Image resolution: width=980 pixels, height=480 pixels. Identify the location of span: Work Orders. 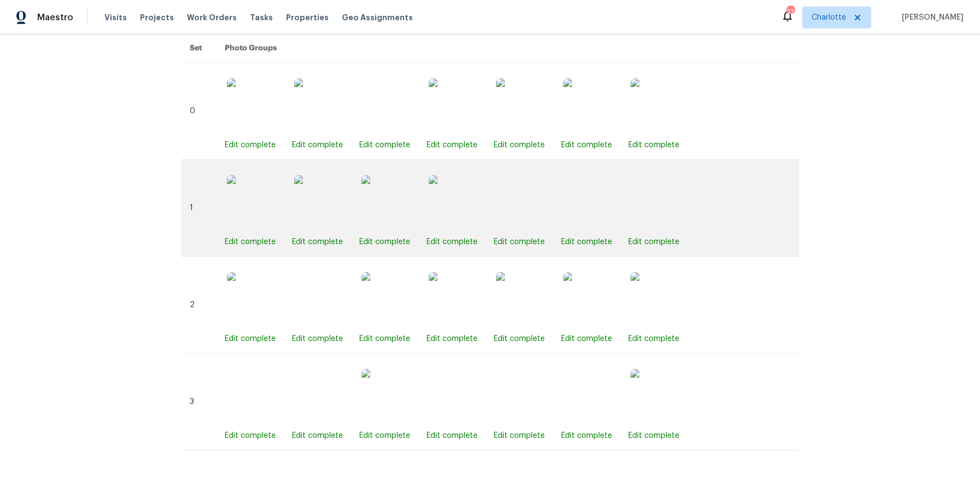
(212, 18).